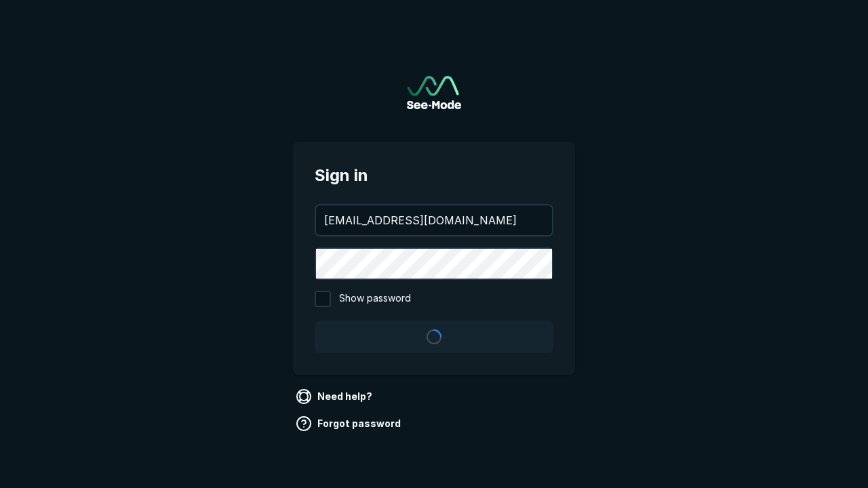 The image size is (868, 488). I want to click on a: Forgot password, so click(349, 424).